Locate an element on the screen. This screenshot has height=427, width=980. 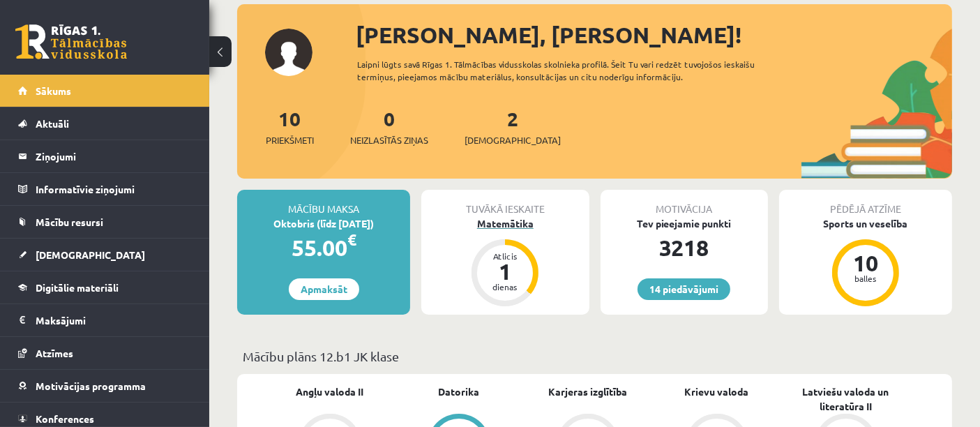
a: 0Neizlasītās ziņas is located at coordinates (389, 127).